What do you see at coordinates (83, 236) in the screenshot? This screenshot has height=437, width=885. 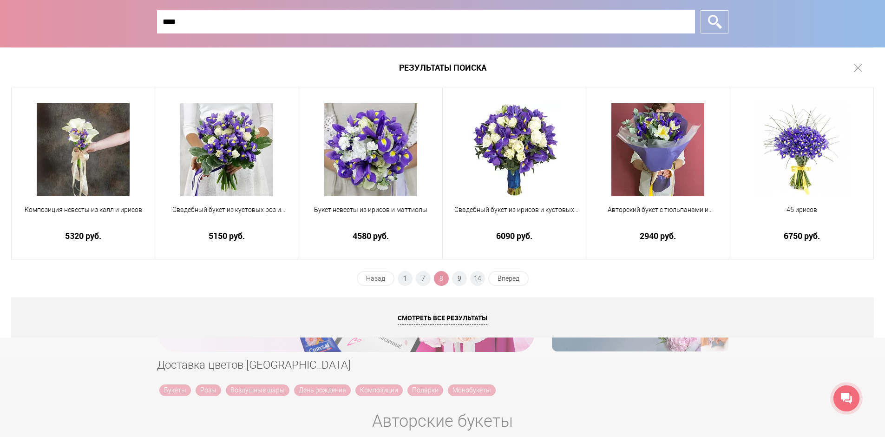 I see `a: 5320 руб.` at bounding box center [83, 236].